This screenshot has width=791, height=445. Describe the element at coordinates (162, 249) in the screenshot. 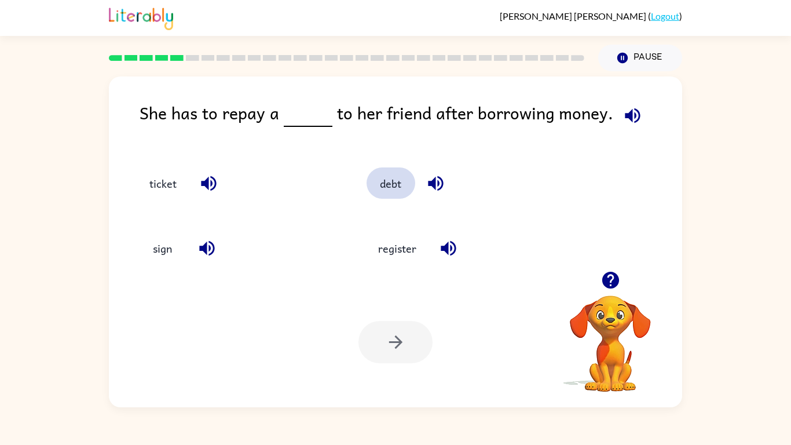

I see `button: sign` at that location.